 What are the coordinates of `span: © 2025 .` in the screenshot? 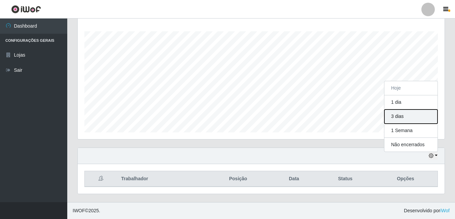 It's located at (87, 210).